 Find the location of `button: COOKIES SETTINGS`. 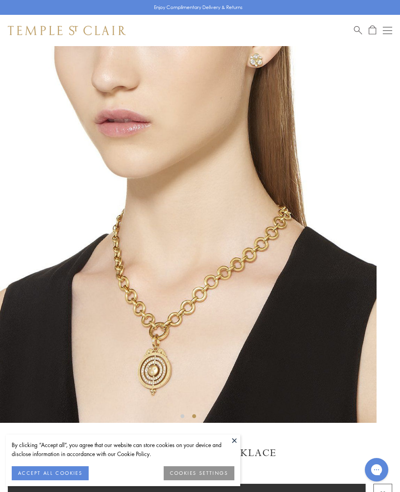

button: COOKIES SETTINGS is located at coordinates (199, 473).